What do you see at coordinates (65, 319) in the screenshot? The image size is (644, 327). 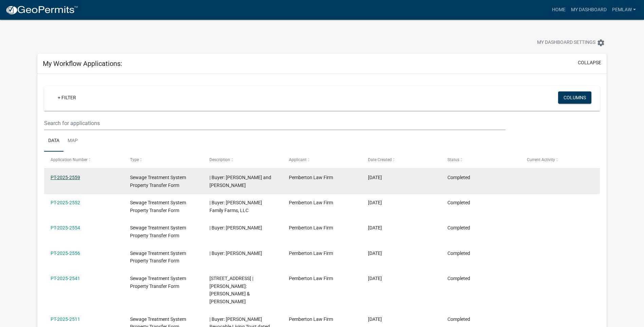 I see `a: PT-2025-2511` at bounding box center [65, 319].